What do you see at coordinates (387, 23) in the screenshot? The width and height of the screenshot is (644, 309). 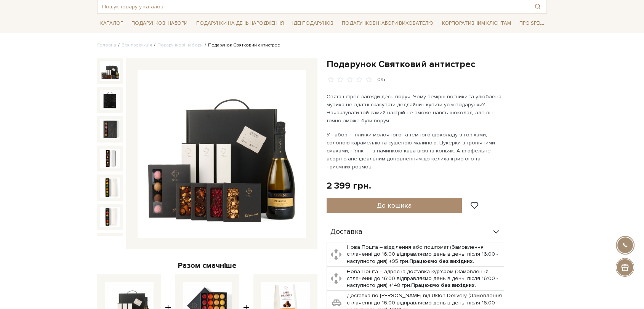 I see `a: Подарункові набори вихователю` at bounding box center [387, 23].